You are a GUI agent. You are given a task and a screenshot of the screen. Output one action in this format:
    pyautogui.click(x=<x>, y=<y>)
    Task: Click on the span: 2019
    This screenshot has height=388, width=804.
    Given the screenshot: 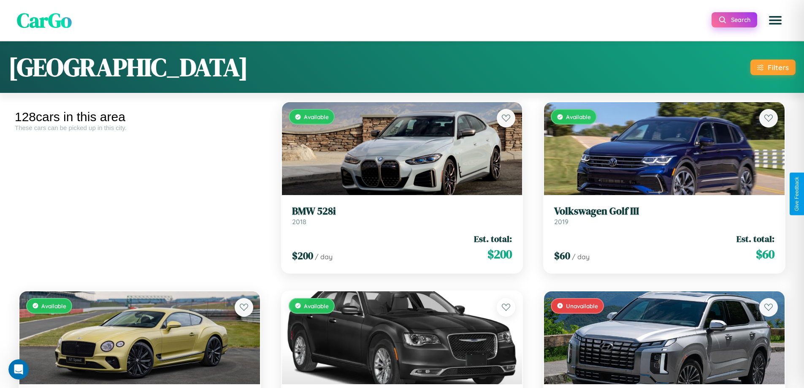 What is the action you would take?
    pyautogui.click(x=561, y=222)
    